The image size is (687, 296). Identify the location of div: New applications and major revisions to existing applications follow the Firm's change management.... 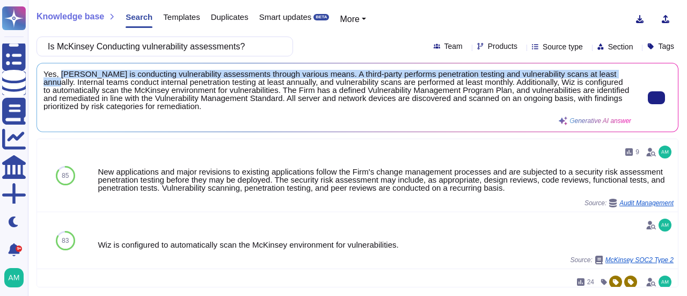
(385, 179).